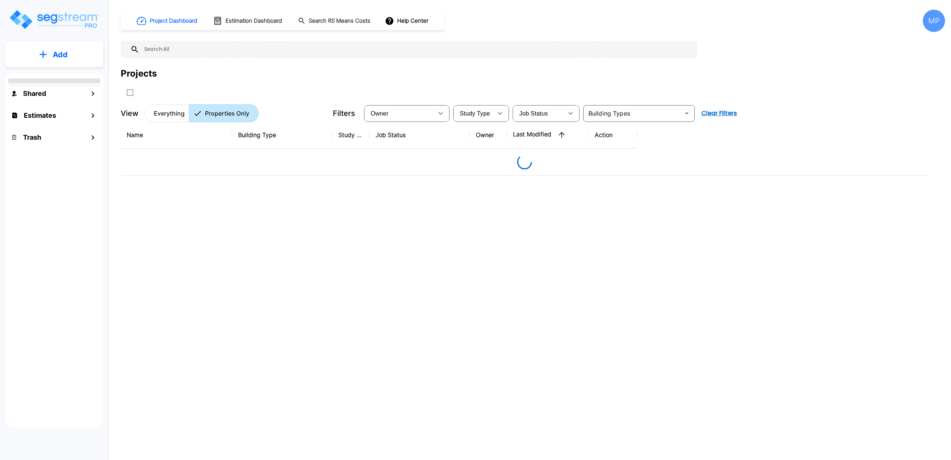 This screenshot has width=951, height=460. I want to click on button: Help Center, so click(407, 21).